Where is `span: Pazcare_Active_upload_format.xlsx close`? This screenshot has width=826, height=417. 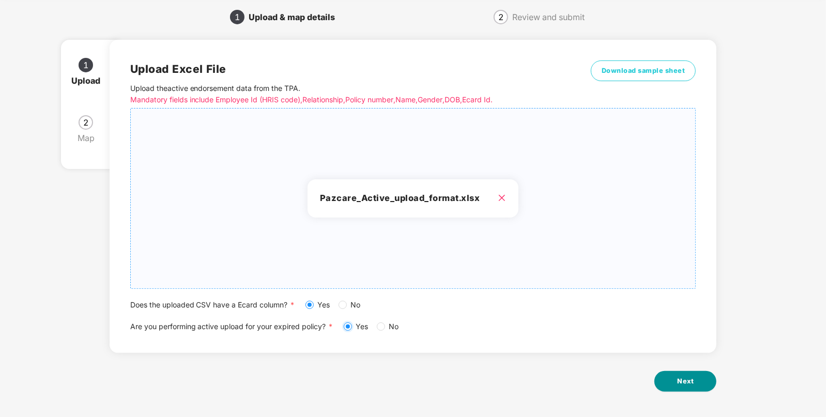
span: Pazcare_Active_upload_format.xlsx close is located at coordinates (413, 199).